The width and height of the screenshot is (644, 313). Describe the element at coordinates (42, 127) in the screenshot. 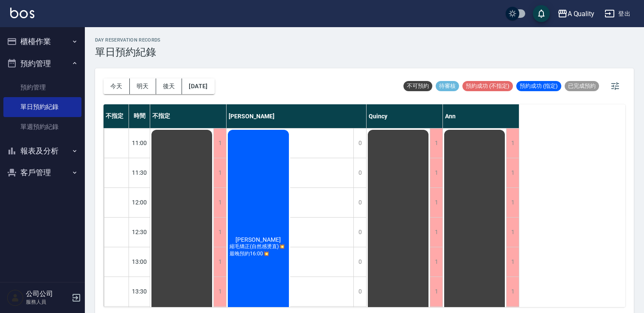

I see `a: 單週預約紀錄` at that location.